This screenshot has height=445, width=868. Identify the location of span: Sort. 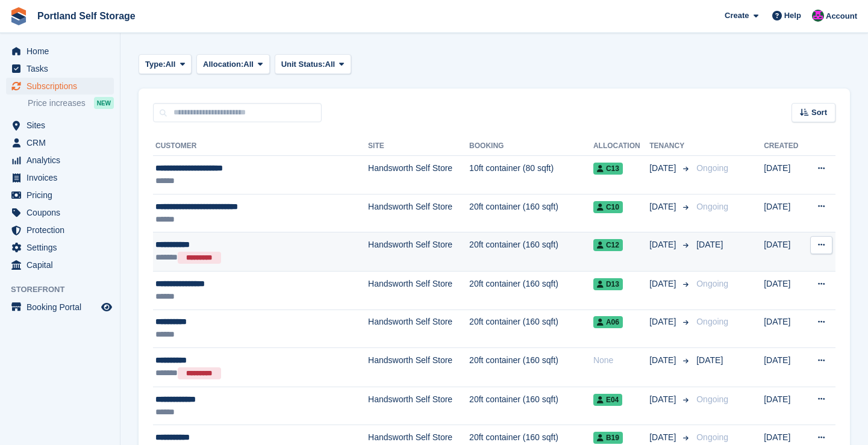
(819, 113).